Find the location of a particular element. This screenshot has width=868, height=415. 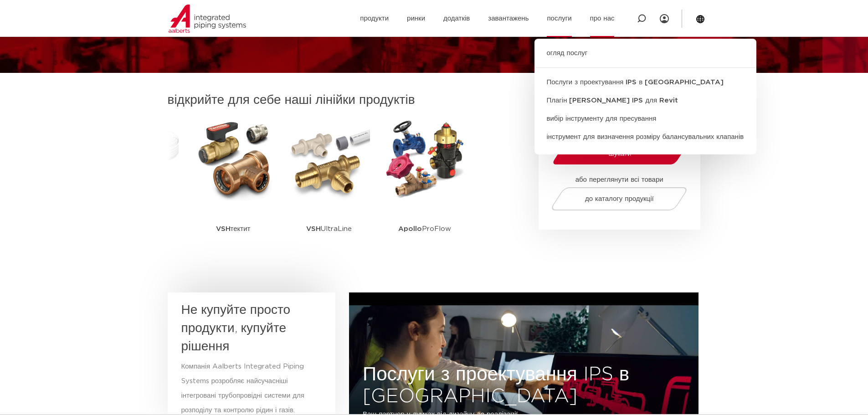

font: UltraLine is located at coordinates (336, 229).